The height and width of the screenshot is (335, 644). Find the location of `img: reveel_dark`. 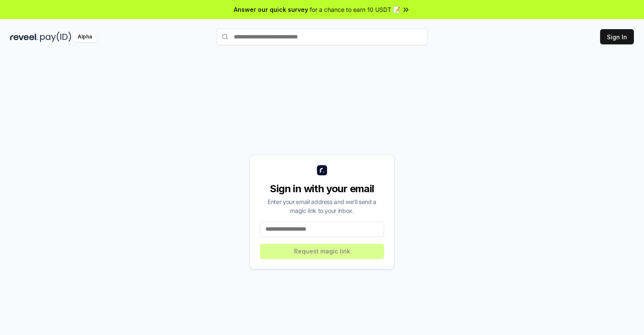

img: reveel_dark is located at coordinates (24, 37).